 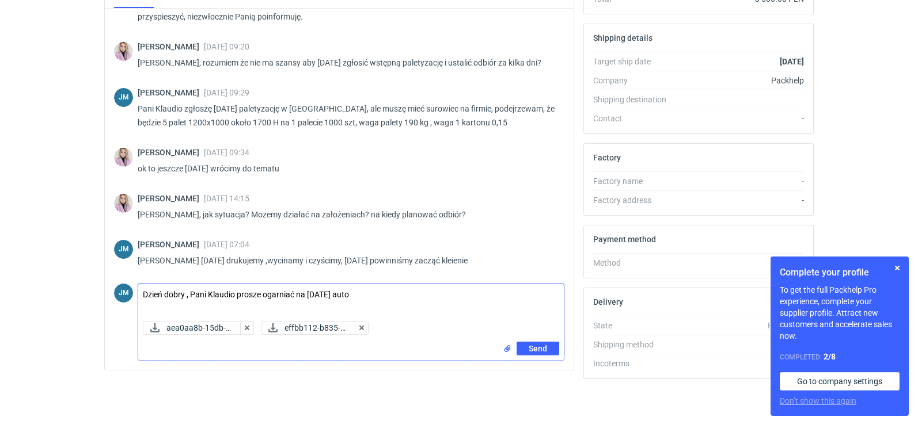 What do you see at coordinates (624, 239) in the screenshot?
I see `h2: Payment method` at bounding box center [624, 239].